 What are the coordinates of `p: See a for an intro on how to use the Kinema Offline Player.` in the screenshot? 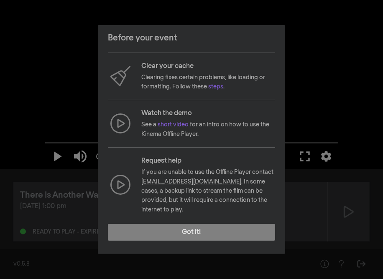 It's located at (208, 129).